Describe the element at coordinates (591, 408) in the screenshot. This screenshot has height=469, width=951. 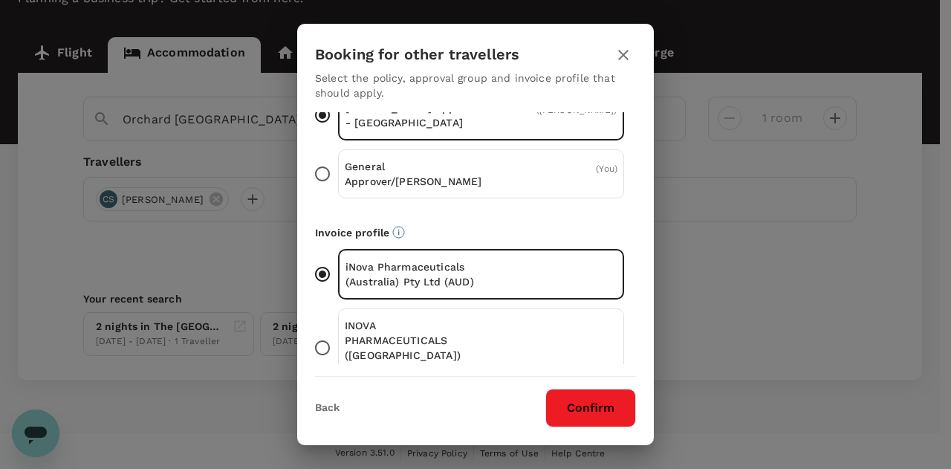
I see `button: Confirm` at that location.